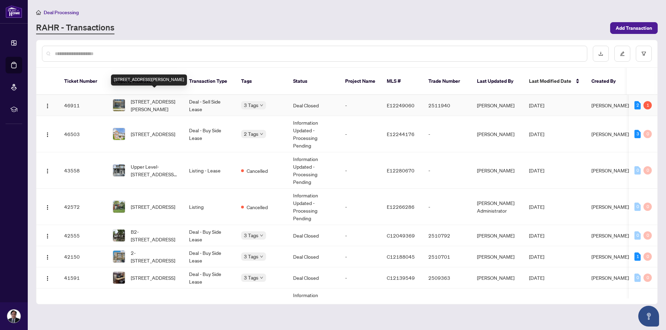 This screenshot has width=666, height=330. Describe the element at coordinates (643, 54) in the screenshot. I see `button: filter` at that location.